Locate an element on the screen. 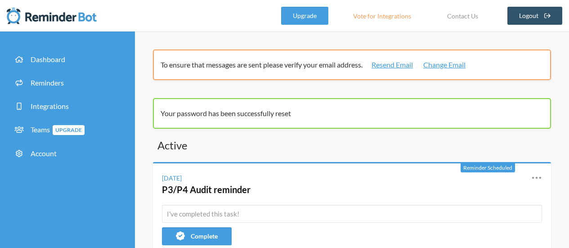 This screenshot has height=248, width=569. span: Upgrade is located at coordinates (68, 130).